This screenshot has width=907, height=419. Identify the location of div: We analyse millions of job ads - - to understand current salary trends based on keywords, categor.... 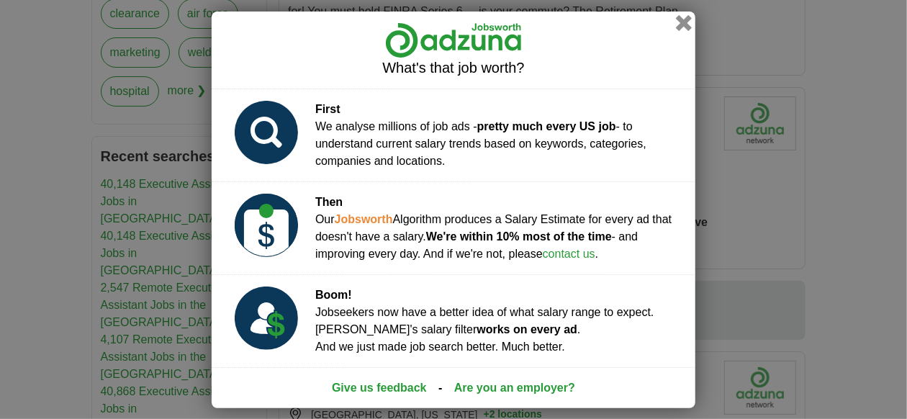
(500, 135).